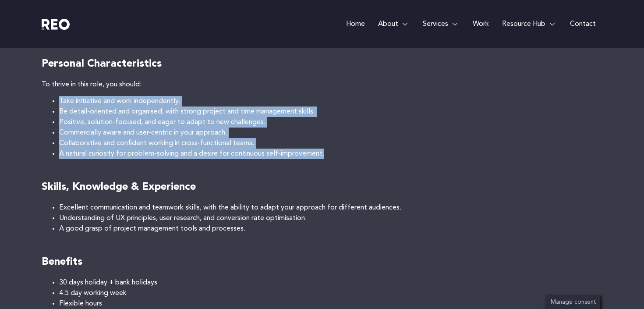 The width and height of the screenshot is (644, 309). What do you see at coordinates (573, 302) in the screenshot?
I see `span: Manage consent` at bounding box center [573, 302].